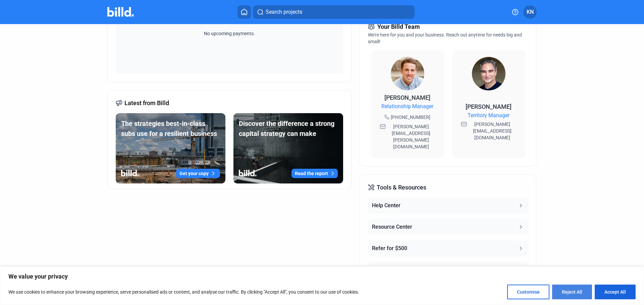 This screenshot has width=644, height=305. I want to click on button: KN, so click(530, 12).